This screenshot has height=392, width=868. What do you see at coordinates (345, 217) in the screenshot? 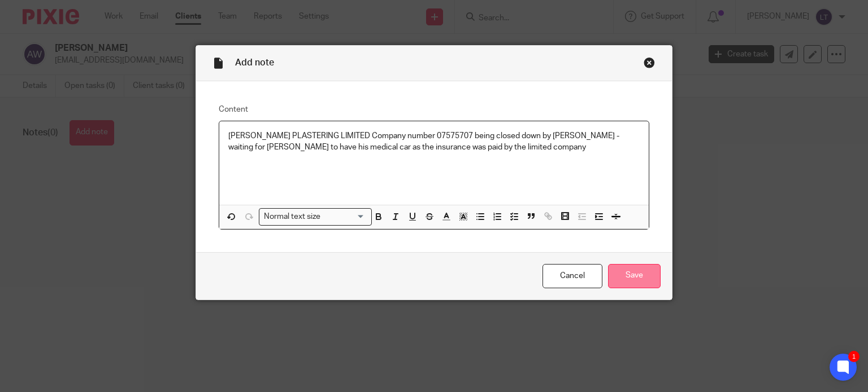
I see `input: Search for option` at bounding box center [345, 217].